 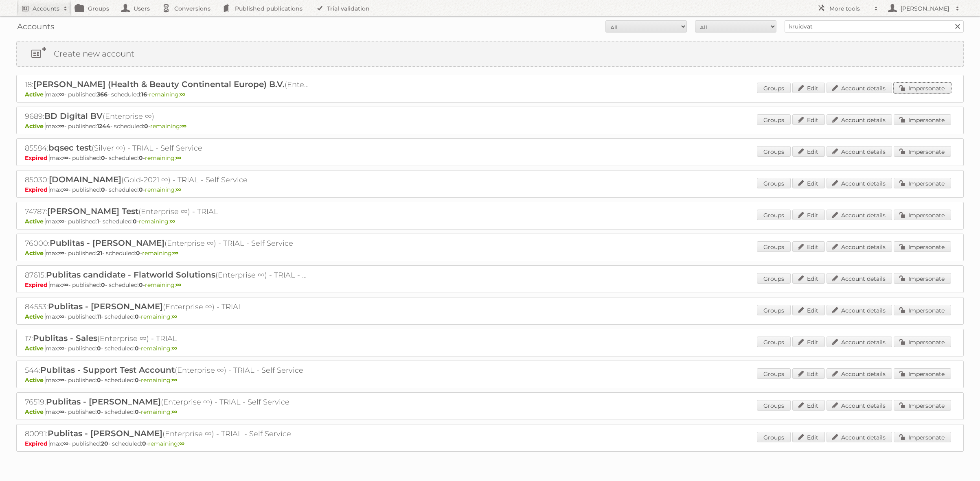 What do you see at coordinates (70, 148) in the screenshot?
I see `span: bqsec test` at bounding box center [70, 148].